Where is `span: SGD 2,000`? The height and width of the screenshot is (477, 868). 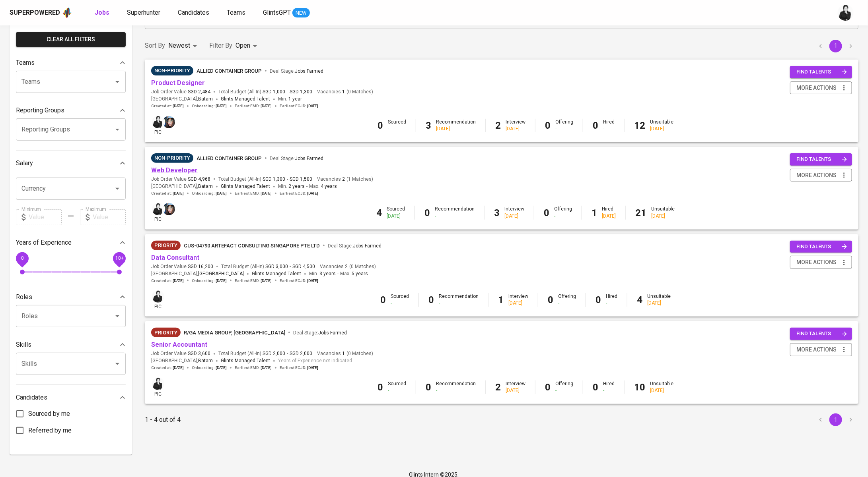
span: SGD 2,000 is located at coordinates (274, 353).